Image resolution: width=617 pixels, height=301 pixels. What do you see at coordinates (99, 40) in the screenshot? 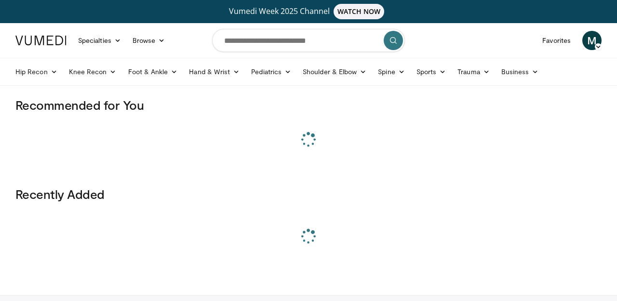
I see `a: Specialties` at bounding box center [99, 40].